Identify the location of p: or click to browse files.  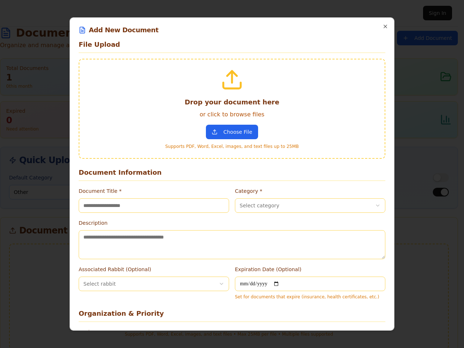
(232, 115).